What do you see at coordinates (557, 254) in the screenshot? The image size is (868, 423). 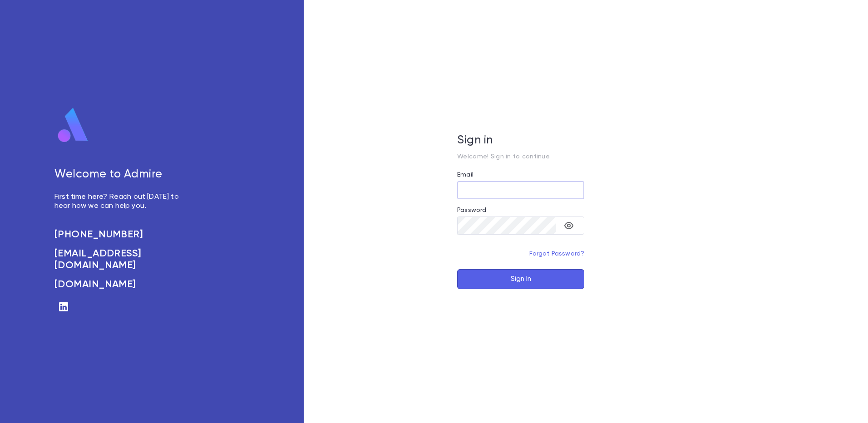 I see `a: Forgot Password?` at bounding box center [557, 254].